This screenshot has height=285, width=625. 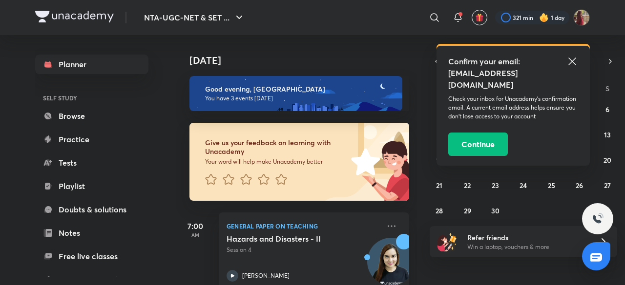 What do you see at coordinates (607, 109) in the screenshot?
I see `button: September 6, 2025` at bounding box center [607, 109].